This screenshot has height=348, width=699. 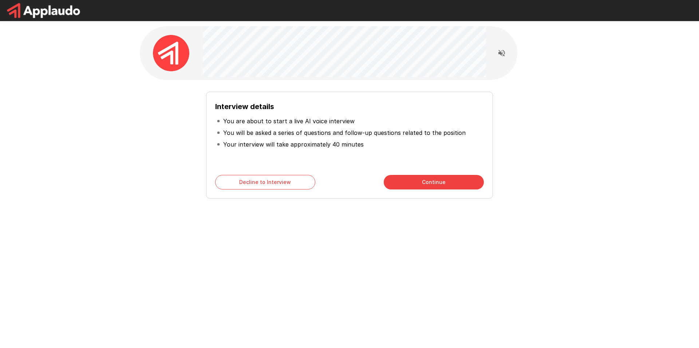 What do you see at coordinates (344, 133) in the screenshot?
I see `p: You will be asked a series of questions and follow-up questions related to the position` at bounding box center [344, 133].